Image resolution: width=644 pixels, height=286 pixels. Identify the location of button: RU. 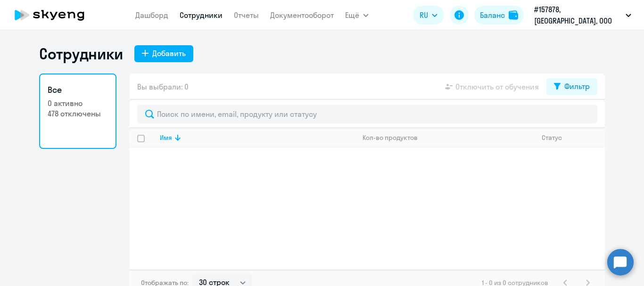
(428, 15).